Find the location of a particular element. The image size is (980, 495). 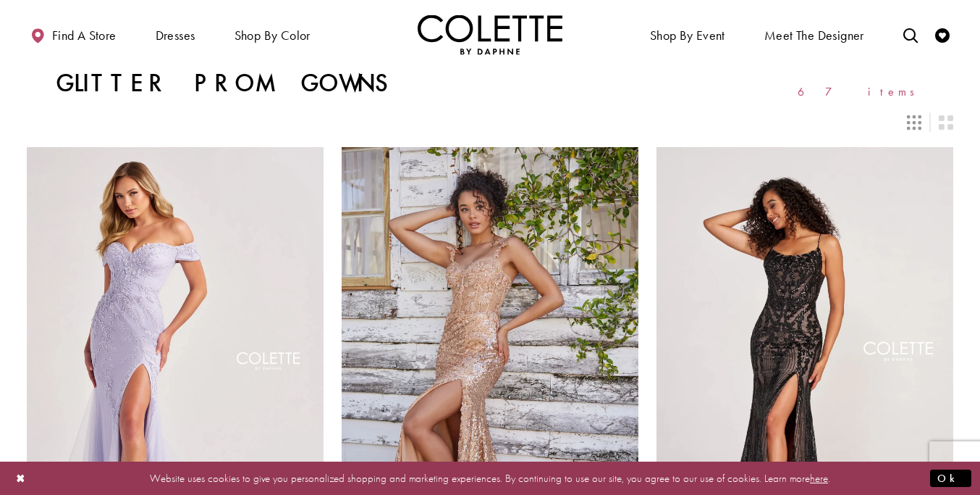

img: Colette by Daphne is located at coordinates (490, 34).